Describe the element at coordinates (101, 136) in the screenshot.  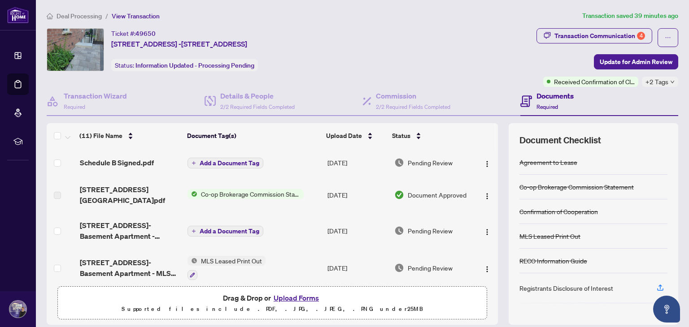
I see `span: (11) File Name` at that location.